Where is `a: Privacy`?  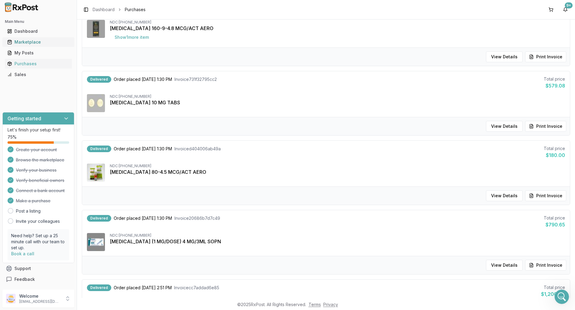
a: Privacy is located at coordinates (330, 304).